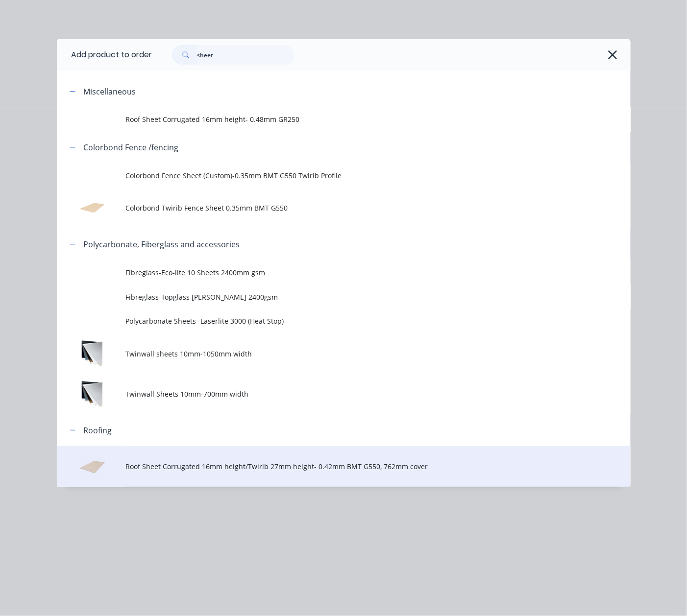  Describe the element at coordinates (104, 55) in the screenshot. I see `div: Add product to order` at that location.